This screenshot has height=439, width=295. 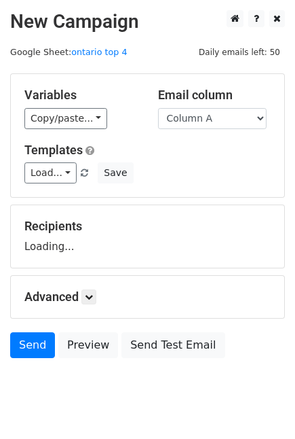 I want to click on a: Send Test Email, so click(x=173, y=345).